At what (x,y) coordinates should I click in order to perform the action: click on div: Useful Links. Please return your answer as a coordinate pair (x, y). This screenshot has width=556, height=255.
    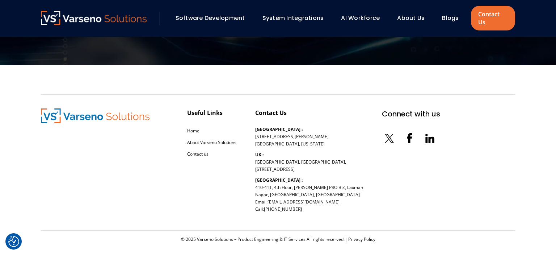
    Looking at the image, I should click on (205, 113).